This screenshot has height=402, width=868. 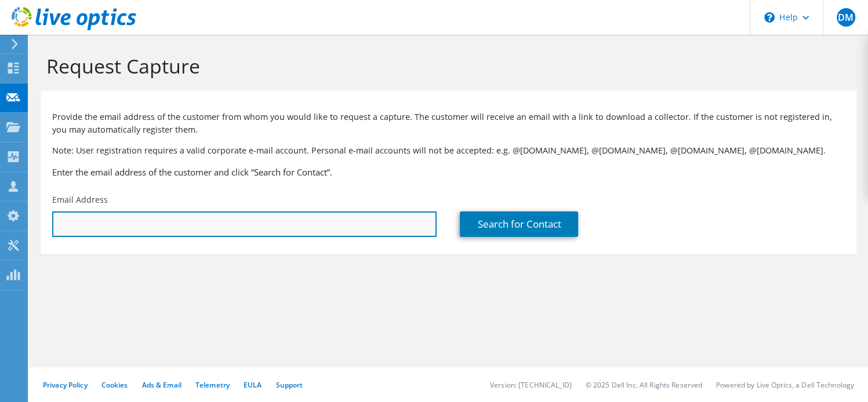 What do you see at coordinates (448, 124) in the screenshot?
I see `p: Provide the email address of the customer from whom you would like to request a capture. The cust...` at bounding box center [448, 124].